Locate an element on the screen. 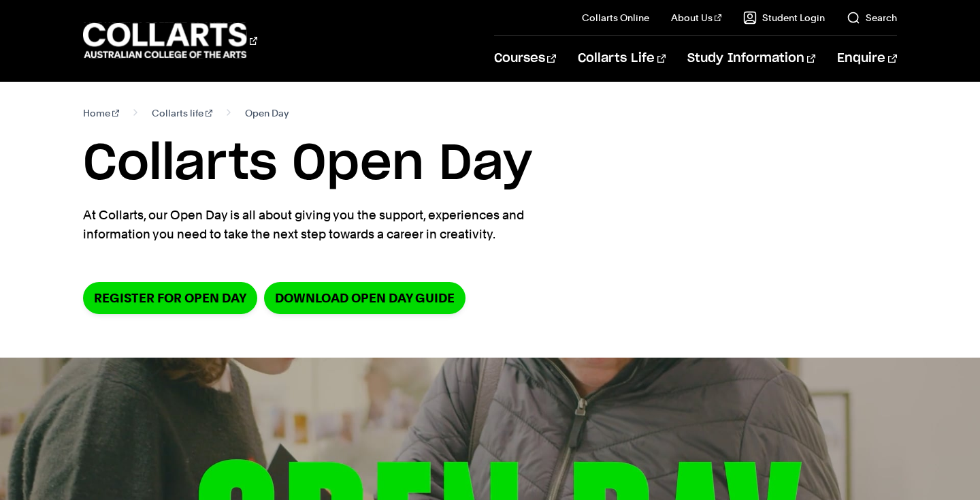  a: Home is located at coordinates (101, 113).